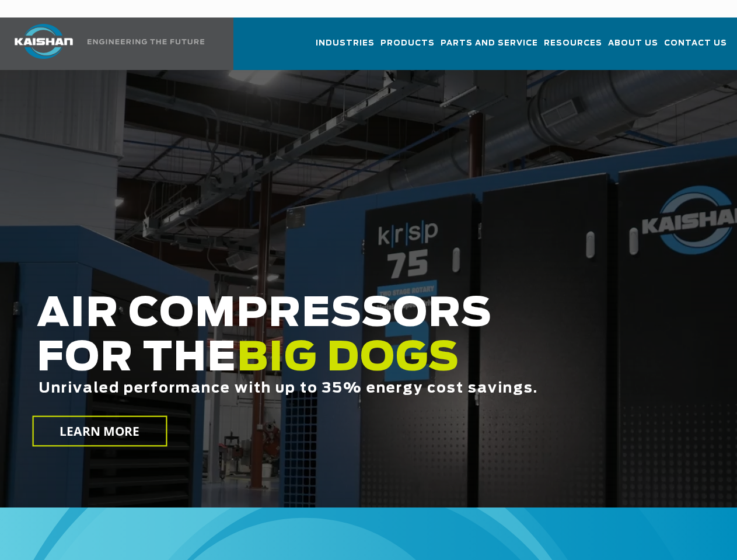 The height and width of the screenshot is (560, 737). I want to click on span: Parts and Service, so click(489, 43).